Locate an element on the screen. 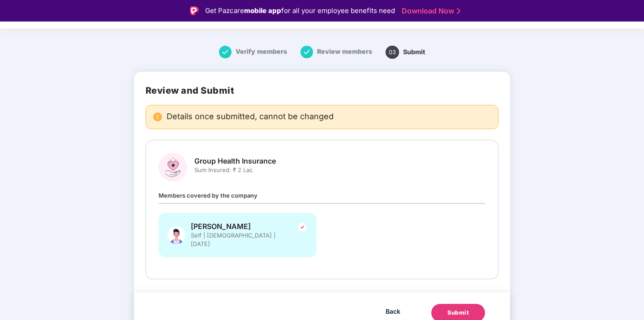 This screenshot has height=320, width=644. span: Review members is located at coordinates (344, 51).